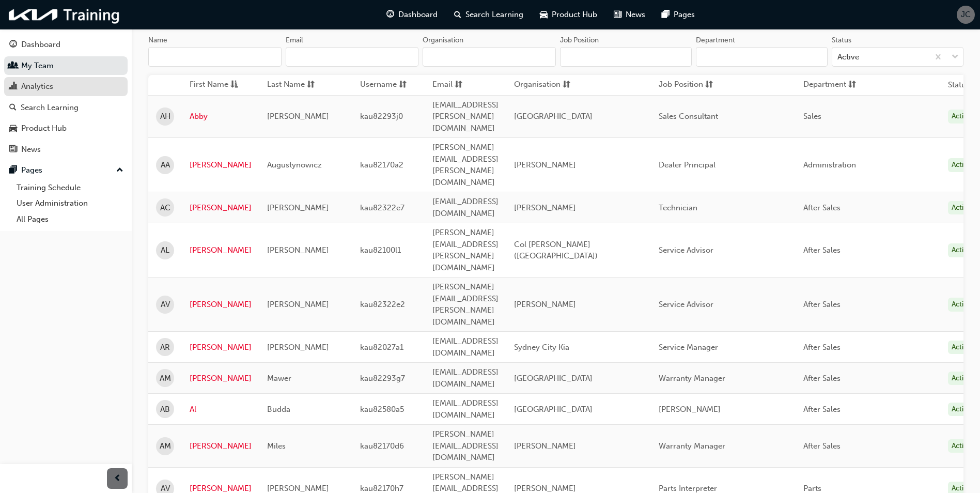 The image size is (980, 493). Describe the element at coordinates (381, 116) in the screenshot. I see `span: kau82293j0` at that location.